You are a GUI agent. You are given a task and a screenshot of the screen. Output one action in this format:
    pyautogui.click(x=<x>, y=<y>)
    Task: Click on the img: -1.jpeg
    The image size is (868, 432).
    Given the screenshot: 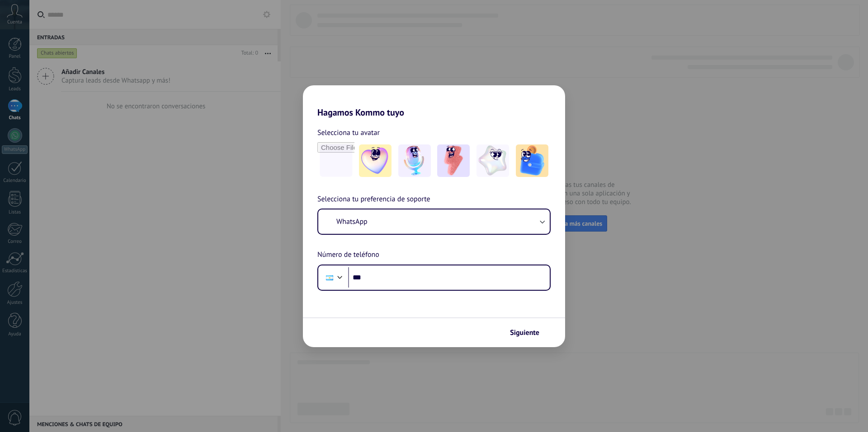 What is the action you would take?
    pyautogui.click(x=375, y=161)
    